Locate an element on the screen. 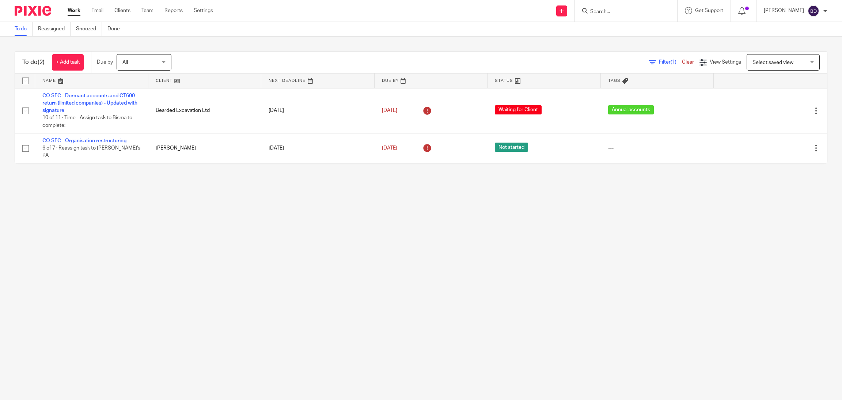 This screenshot has height=400, width=842. input: Search is located at coordinates (622, 12).